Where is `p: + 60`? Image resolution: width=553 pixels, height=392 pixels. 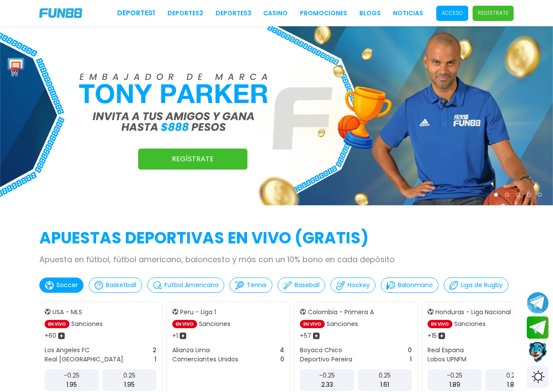 p: + 60 is located at coordinates (50, 336).